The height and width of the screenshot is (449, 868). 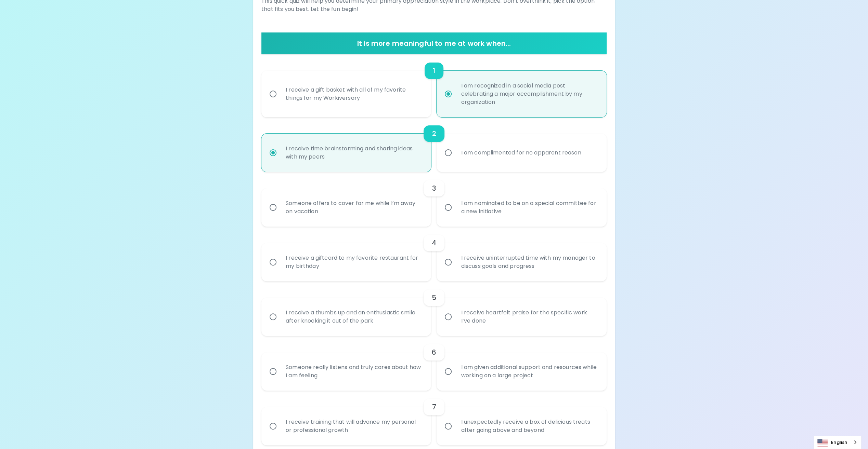 What do you see at coordinates (354, 207) in the screenshot?
I see `div: Someone offers to cover for me while I’m away on vacation` at bounding box center [354, 207].